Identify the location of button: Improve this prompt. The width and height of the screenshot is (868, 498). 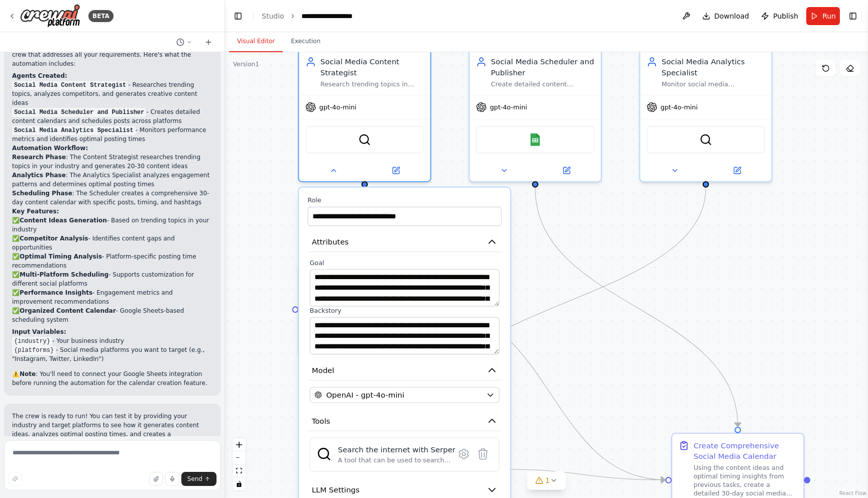
(15, 479).